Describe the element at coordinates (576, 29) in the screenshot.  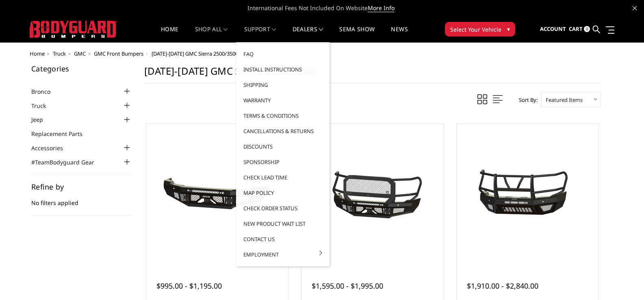
I see `span: Cart` at that location.